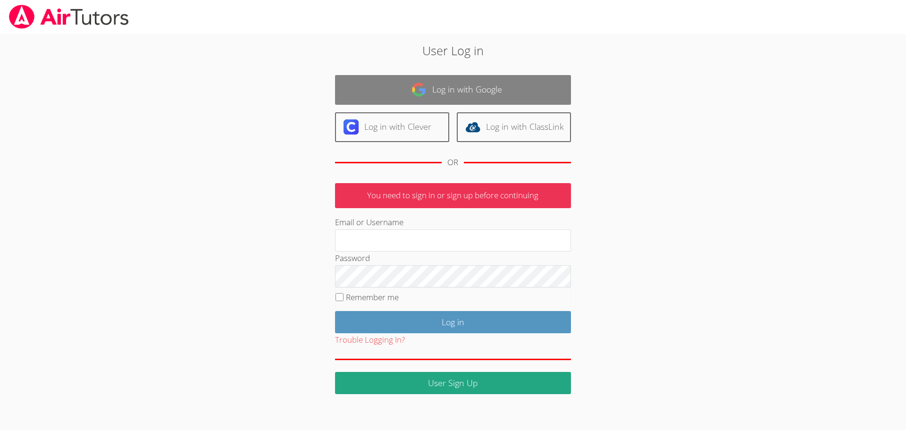 This screenshot has width=906, height=430. Describe the element at coordinates (370, 340) in the screenshot. I see `button: Trouble Logging In?` at that location.